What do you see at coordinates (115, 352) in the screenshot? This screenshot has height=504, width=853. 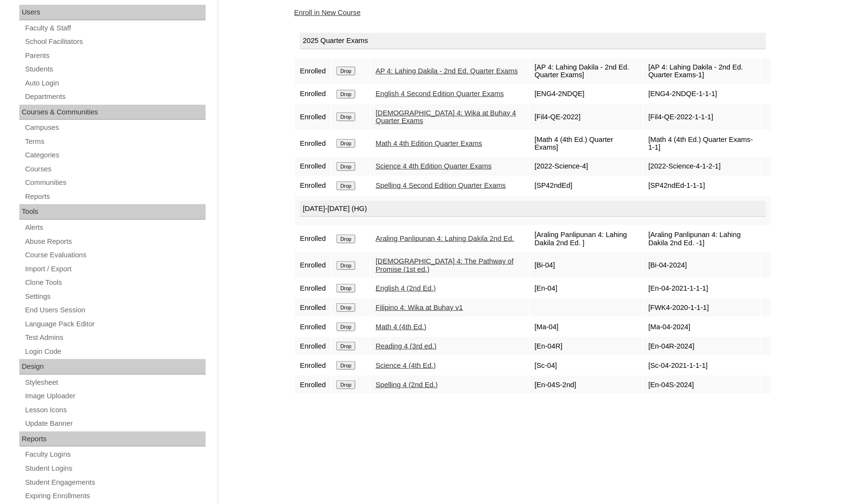 I see `a: Login Code` at bounding box center [115, 352].